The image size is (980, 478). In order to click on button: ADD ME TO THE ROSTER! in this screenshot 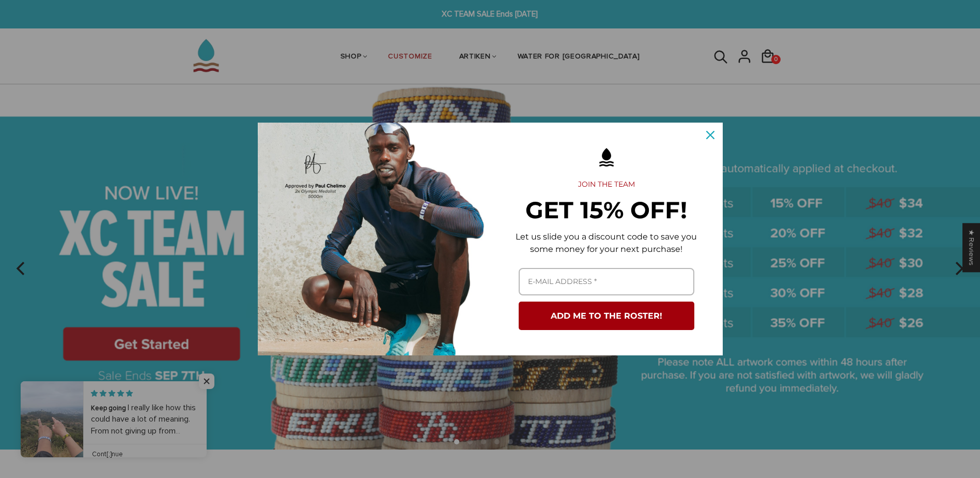, I will do `click(606, 315)`.